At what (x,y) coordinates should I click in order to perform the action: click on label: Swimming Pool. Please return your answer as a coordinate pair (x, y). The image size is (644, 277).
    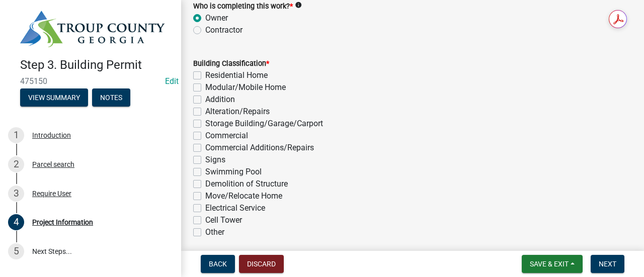
    Looking at the image, I should click on (234, 172).